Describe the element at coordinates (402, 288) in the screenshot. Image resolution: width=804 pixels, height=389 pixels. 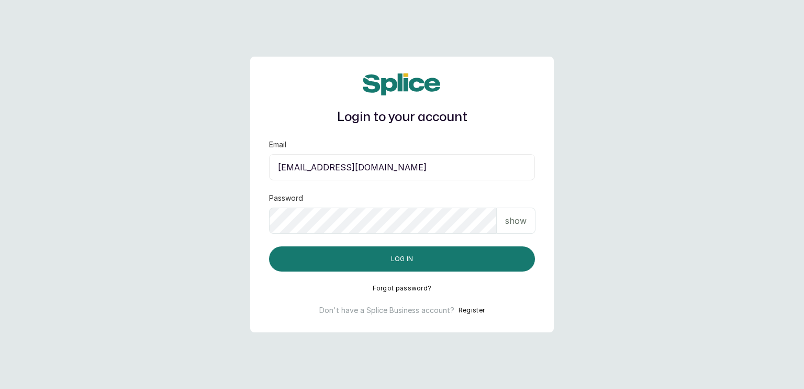
I see `button: Forgot password?` at that location.